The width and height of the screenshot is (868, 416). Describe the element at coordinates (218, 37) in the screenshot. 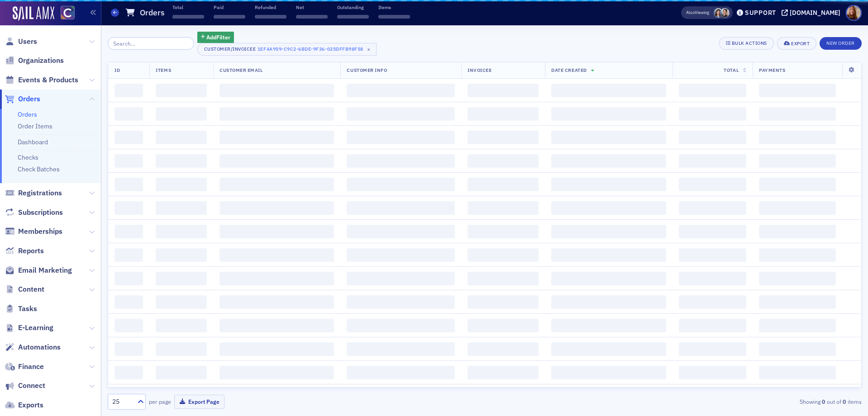

I see `span: Add Filter` at that location.